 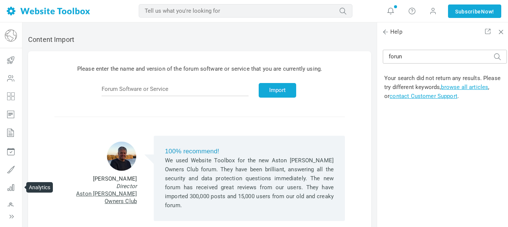 What do you see at coordinates (423, 96) in the screenshot?
I see `a: contact Customer Support` at bounding box center [423, 96].